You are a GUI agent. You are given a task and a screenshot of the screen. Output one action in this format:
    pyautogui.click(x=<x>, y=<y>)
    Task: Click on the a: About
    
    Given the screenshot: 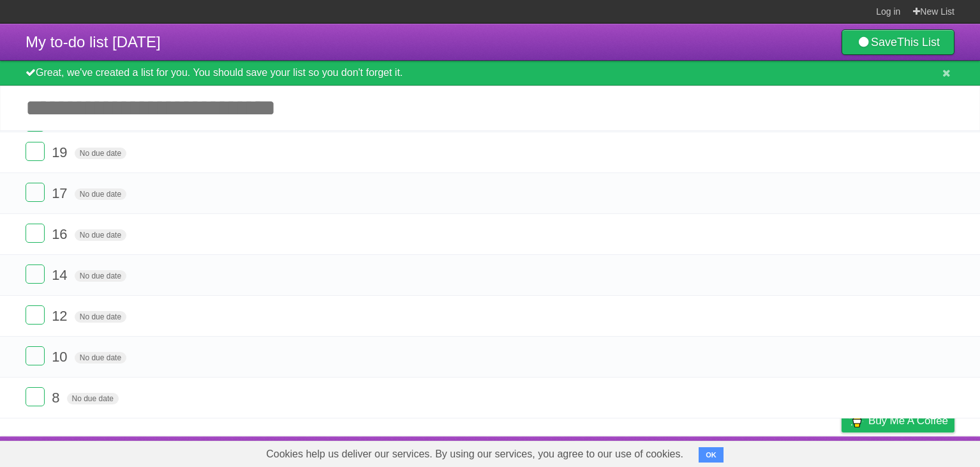 What is the action you would take?
    pyautogui.click(x=685, y=452)
    